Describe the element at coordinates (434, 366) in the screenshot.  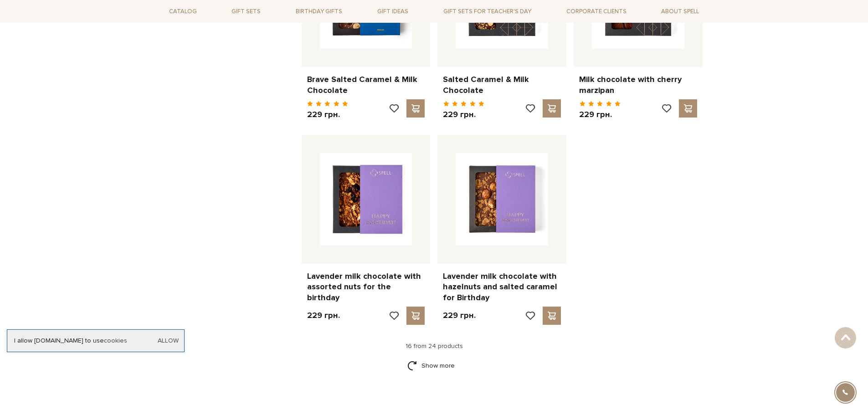
I see `a: Show more` at that location.